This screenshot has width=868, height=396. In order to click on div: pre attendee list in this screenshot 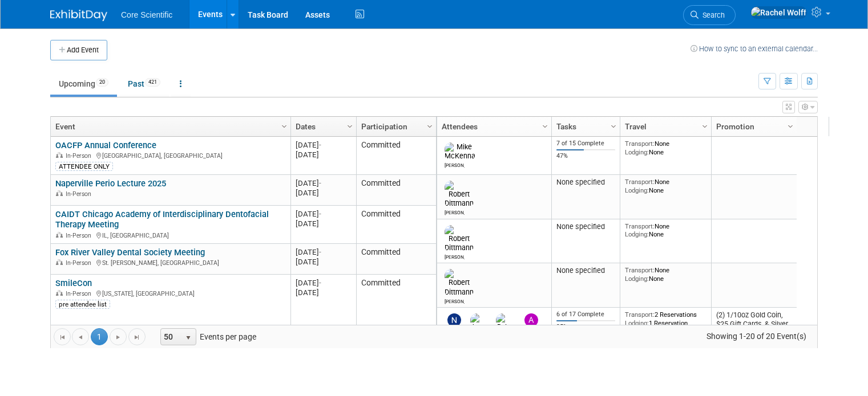, I will do `click(83, 304)`.